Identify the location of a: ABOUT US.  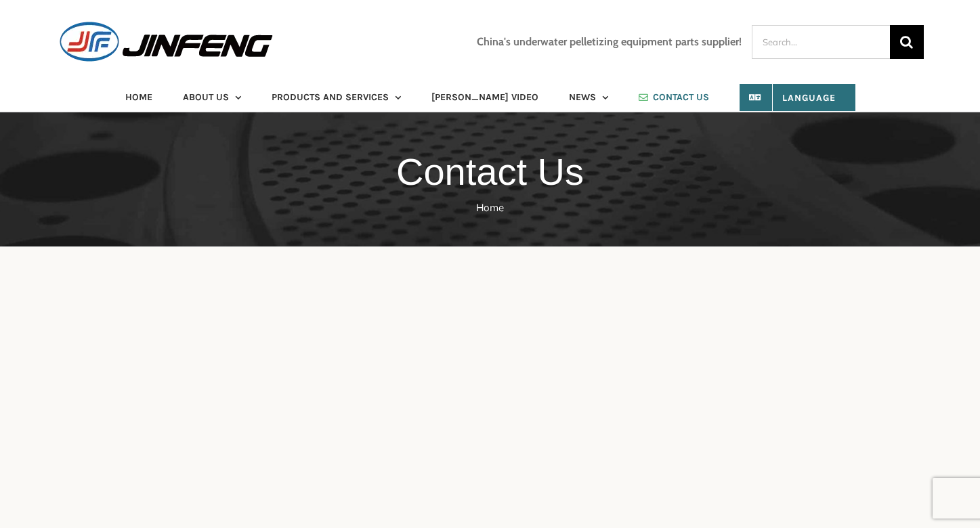
(212, 98).